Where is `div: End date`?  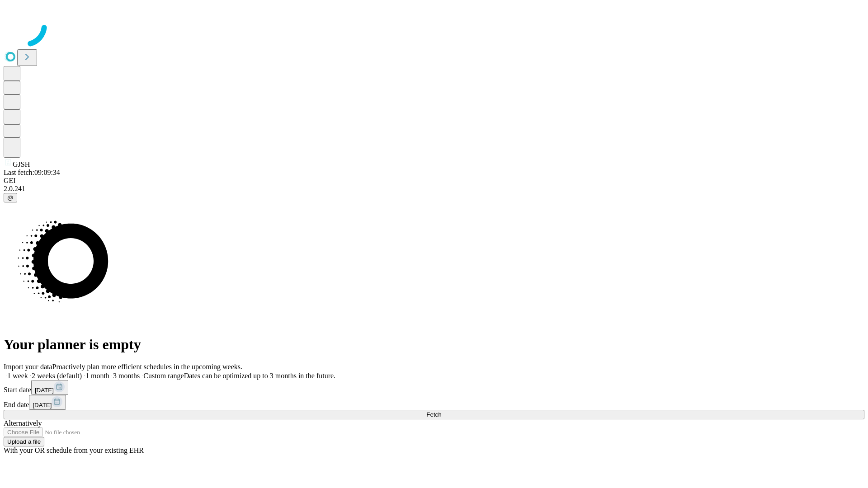
div: End date is located at coordinates (434, 402).